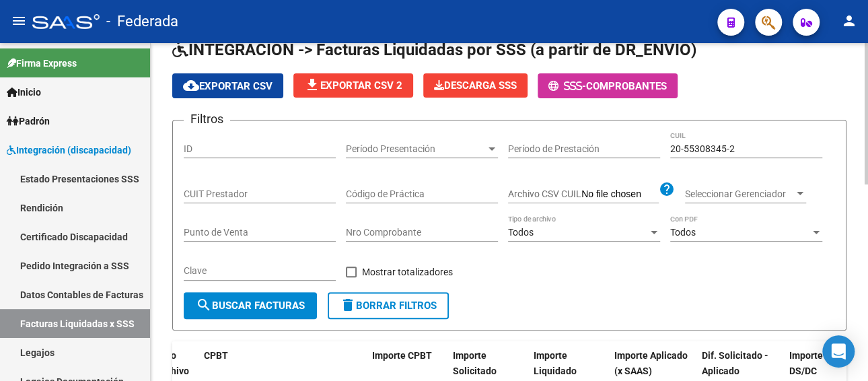  What do you see at coordinates (735, 363) in the screenshot?
I see `span: Dif. Solicitado - Aplicado` at bounding box center [735, 363].